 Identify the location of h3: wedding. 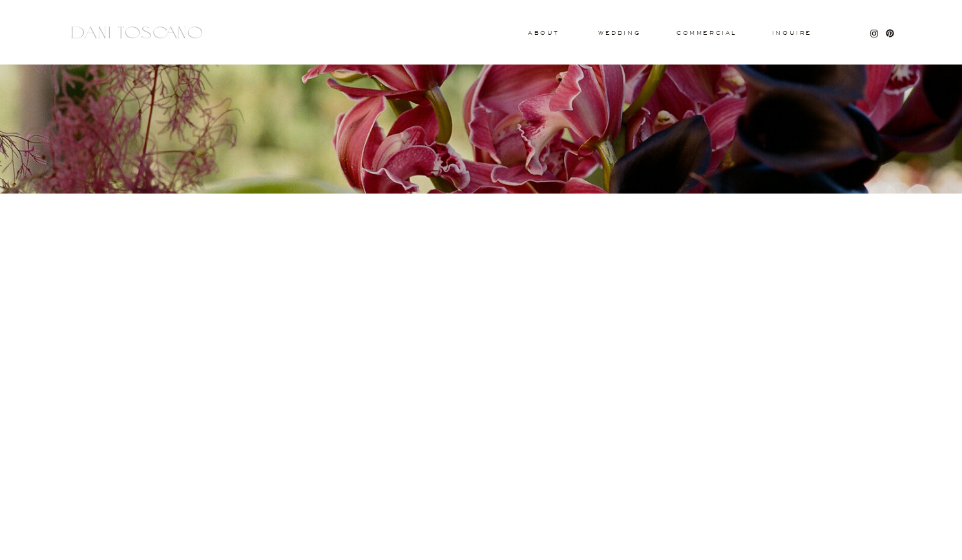
(619, 32).